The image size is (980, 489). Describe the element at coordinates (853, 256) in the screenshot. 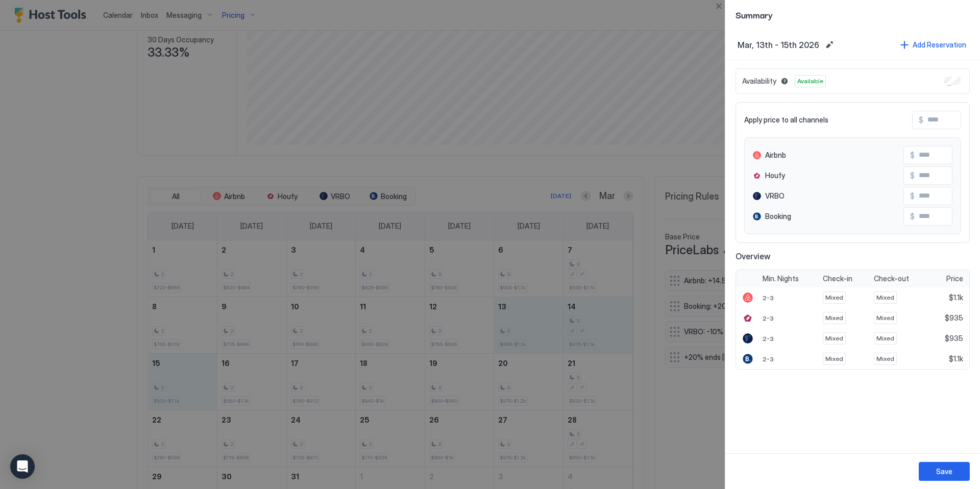

I see `span: Overview` at that location.